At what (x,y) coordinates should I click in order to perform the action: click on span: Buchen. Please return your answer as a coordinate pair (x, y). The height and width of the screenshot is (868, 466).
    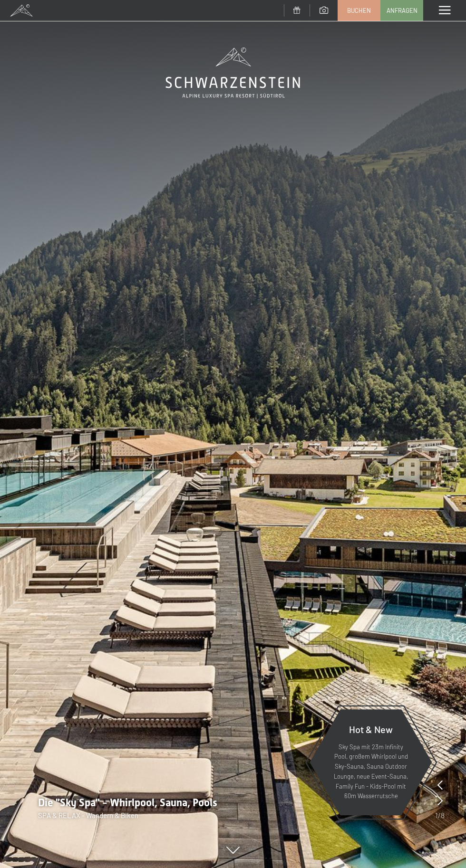
    Looking at the image, I should click on (359, 10).